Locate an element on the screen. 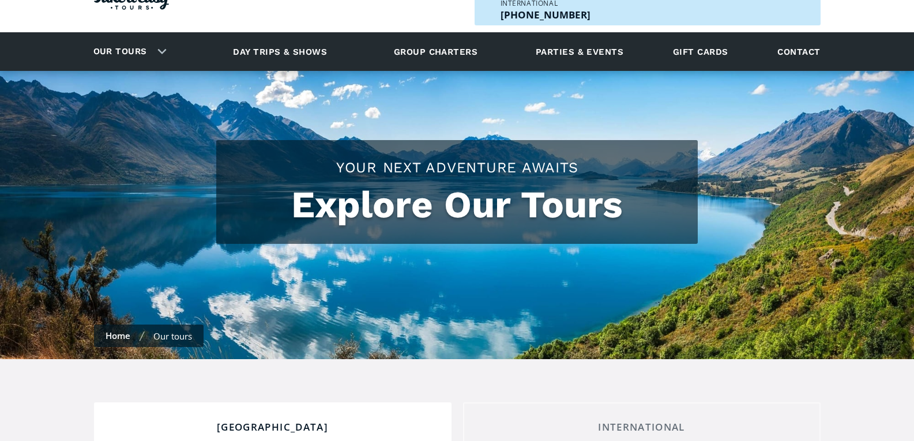 This screenshot has width=914, height=441. a: Day trips & shows is located at coordinates (280, 51).